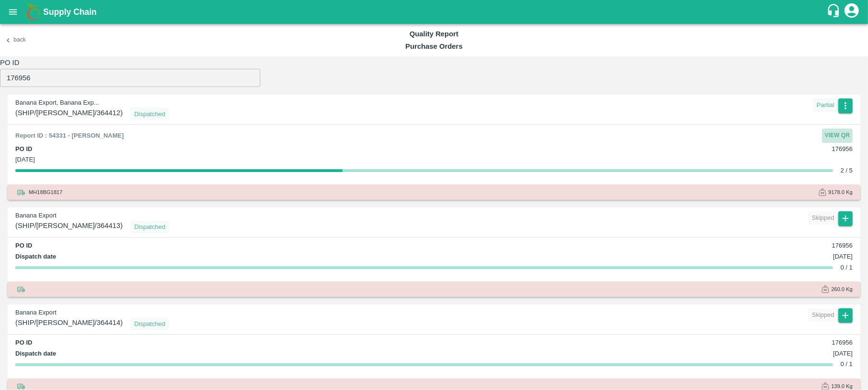 This screenshot has height=390, width=868. What do you see at coordinates (70, 12) in the screenshot?
I see `b: Supply Chain` at bounding box center [70, 12].